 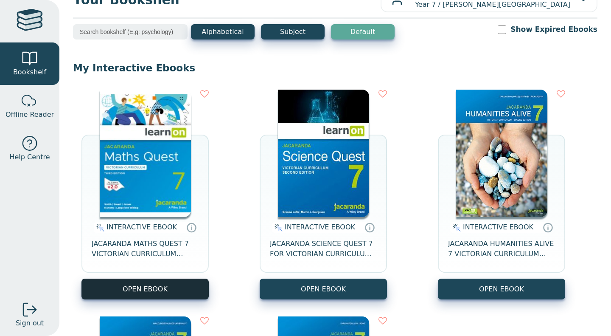 I want to click on button: Default, so click(x=363, y=32).